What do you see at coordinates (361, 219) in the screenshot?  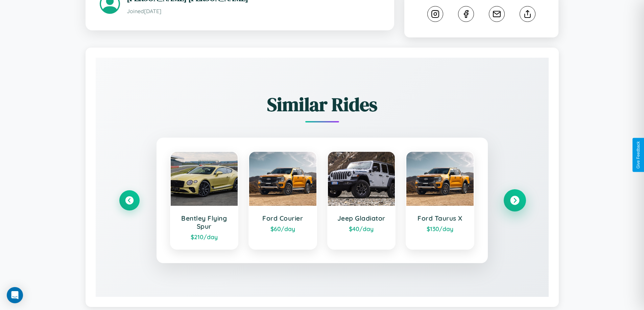 I see `h3: Jeep Gladiator` at bounding box center [361, 219].